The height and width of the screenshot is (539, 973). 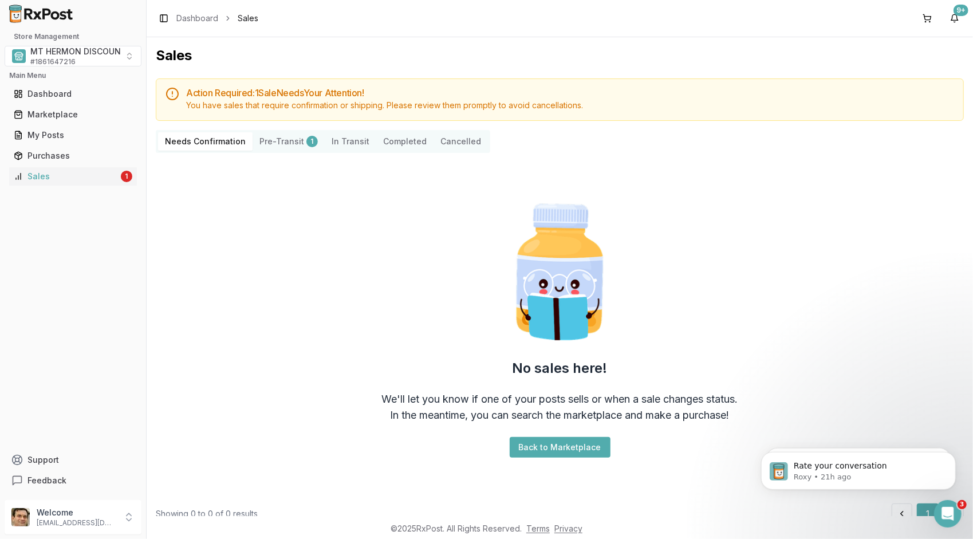 I want to click on img: Smart Pill Bottle, so click(x=560, y=272).